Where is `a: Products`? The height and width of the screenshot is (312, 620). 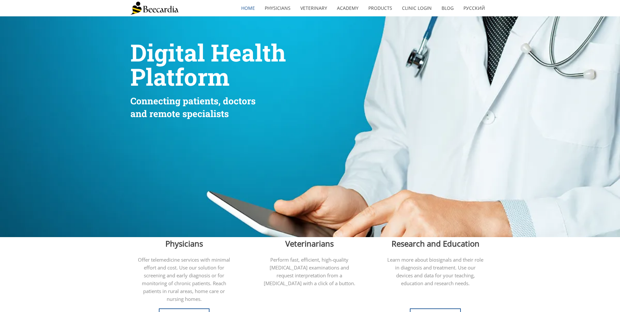
a: Products is located at coordinates (380, 8).